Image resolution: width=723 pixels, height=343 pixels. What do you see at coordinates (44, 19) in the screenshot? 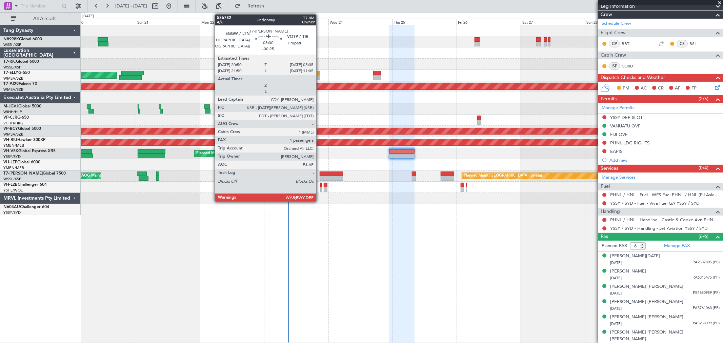
I see `span: All Aircraft` at bounding box center [44, 19].